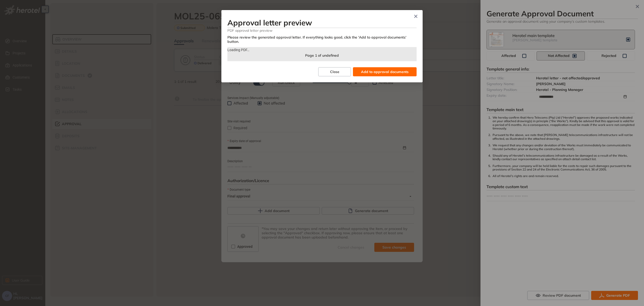 The height and width of the screenshot is (306, 644). Describe the element at coordinates (385, 71) in the screenshot. I see `button: Add to approval documents` at that location.